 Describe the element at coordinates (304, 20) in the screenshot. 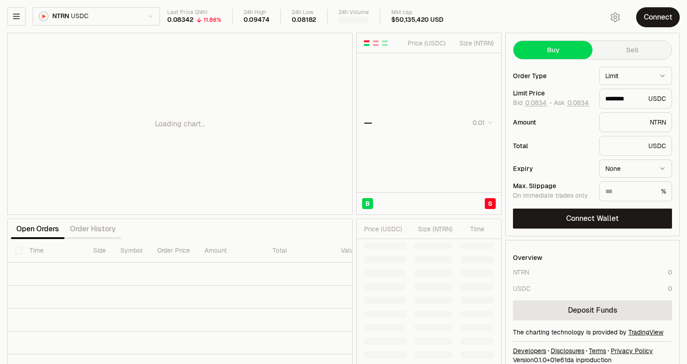

I see `div: 0.08182` at that location.